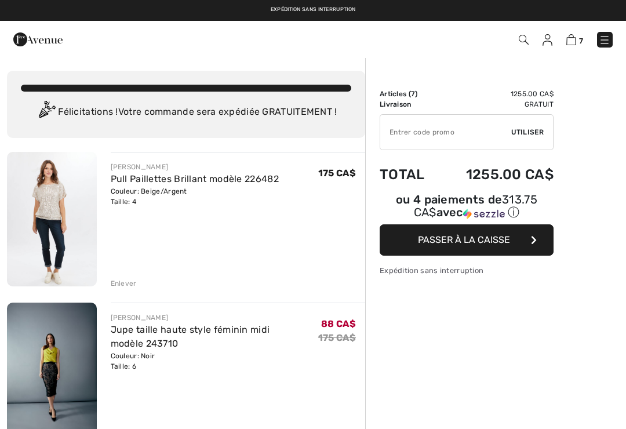  What do you see at coordinates (186, 112) in the screenshot?
I see `div: Félicitations ! Votre commande sera expédiée GRATUITEMENT !` at bounding box center [186, 112].